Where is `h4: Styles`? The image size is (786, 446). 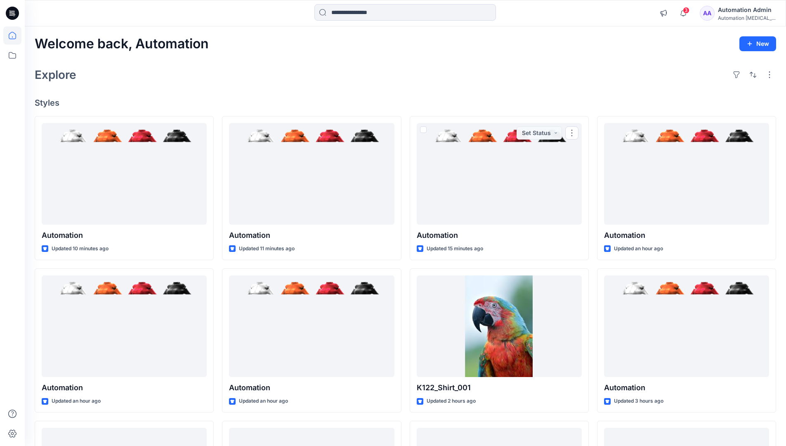 h4: Styles is located at coordinates (405, 103).